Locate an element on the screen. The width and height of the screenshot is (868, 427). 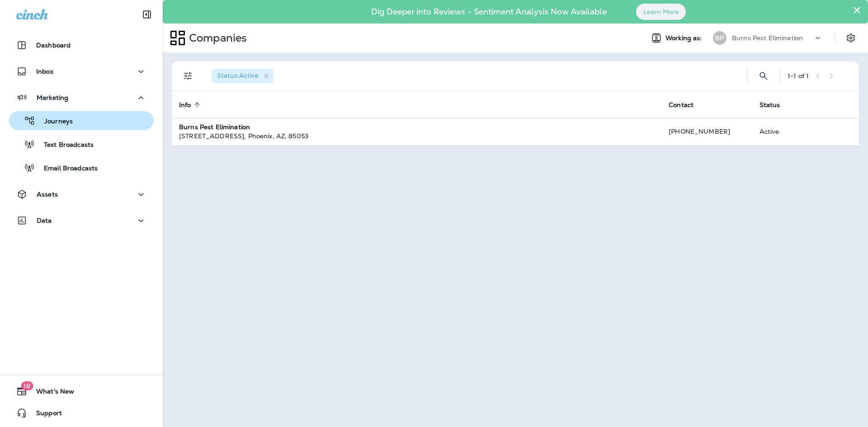
p: Dashboard is located at coordinates (53, 45).